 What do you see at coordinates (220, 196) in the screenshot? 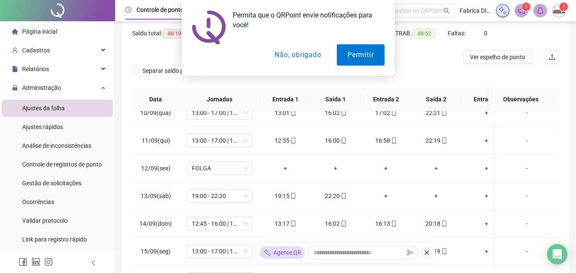
I see `span: 19:00 - 22:20` at bounding box center [220, 196].